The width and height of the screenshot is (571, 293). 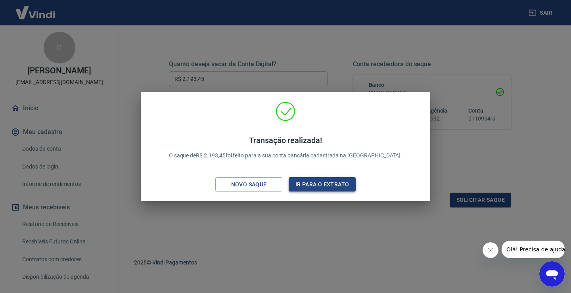 What do you see at coordinates (249, 185) in the screenshot?
I see `div: Novo saque` at bounding box center [249, 185].